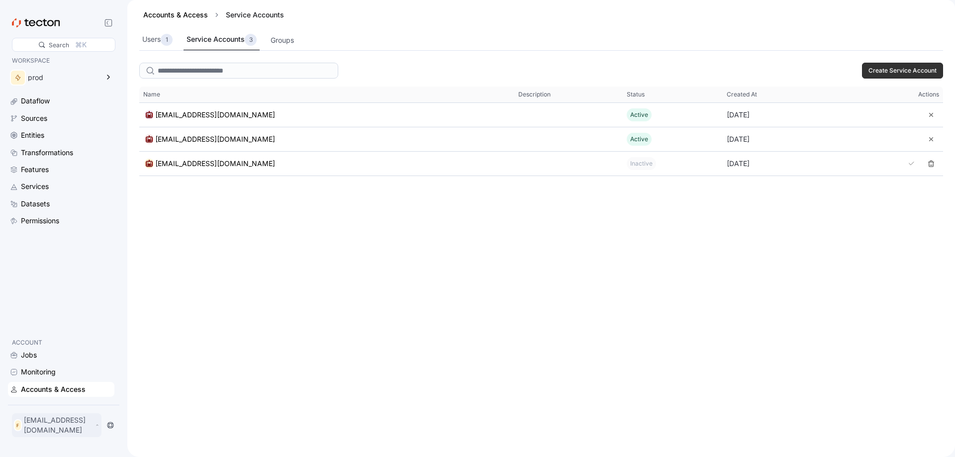 This screenshot has width=955, height=457. Describe the element at coordinates (38, 372) in the screenshot. I see `div: Monitoring` at that location.